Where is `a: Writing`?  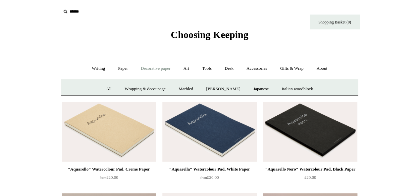 a: Writing is located at coordinates (98, 68).